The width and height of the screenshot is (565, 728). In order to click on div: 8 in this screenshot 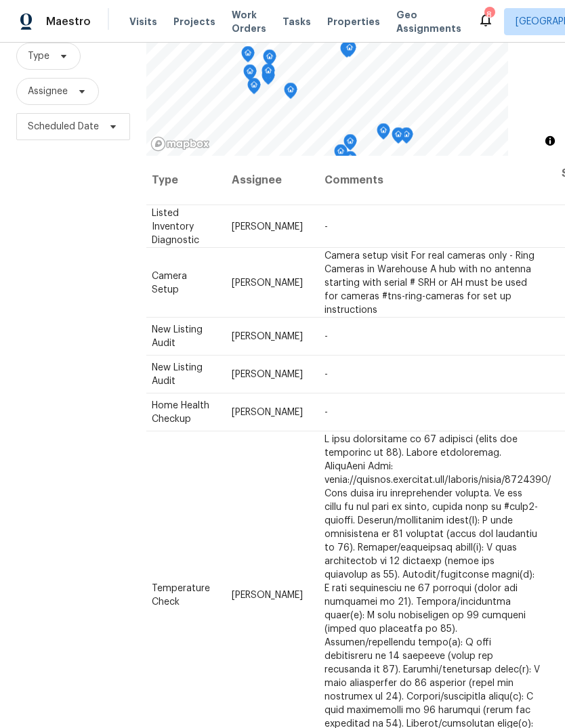, I will do `click(489, 15)`.